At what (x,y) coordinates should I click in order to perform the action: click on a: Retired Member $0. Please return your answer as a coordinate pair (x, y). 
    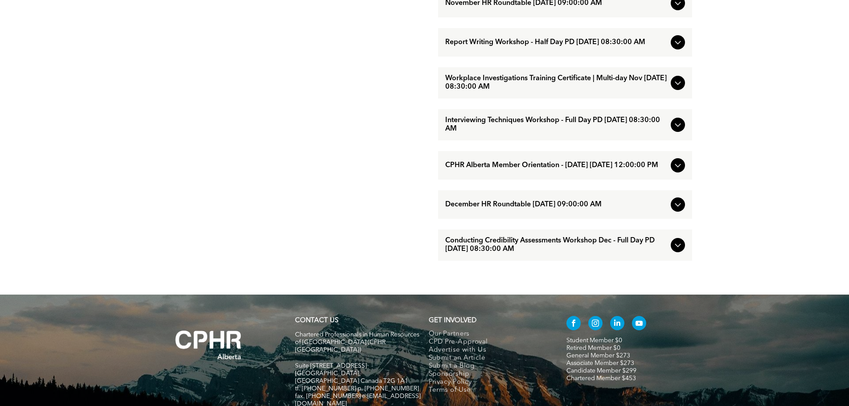
    Looking at the image, I should click on (593, 348).